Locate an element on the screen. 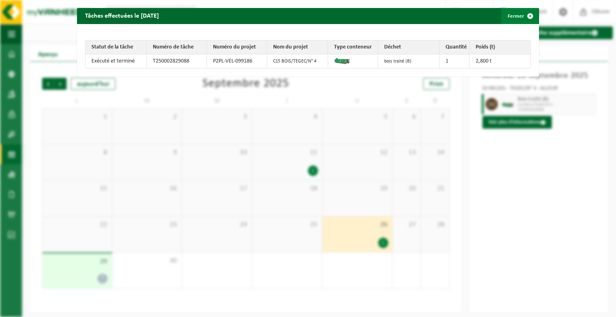  td: Exécuté et terminé is located at coordinates (116, 61).